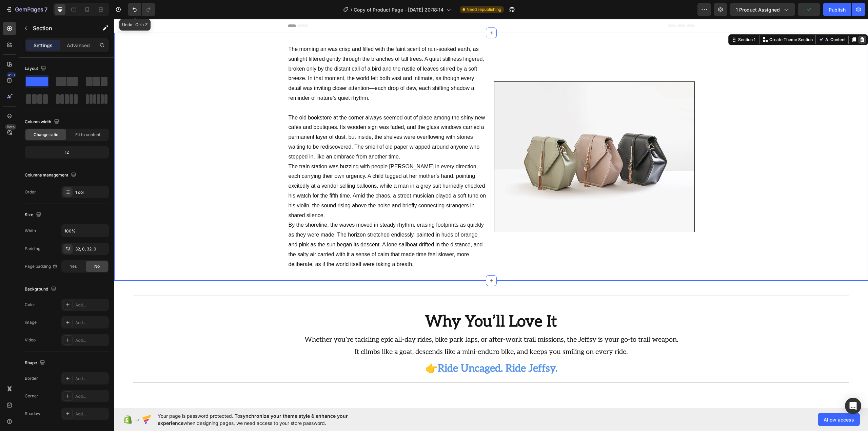 Image resolution: width=868 pixels, height=431 pixels. Describe the element at coordinates (30, 192) in the screenshot. I see `div: Order` at that location.